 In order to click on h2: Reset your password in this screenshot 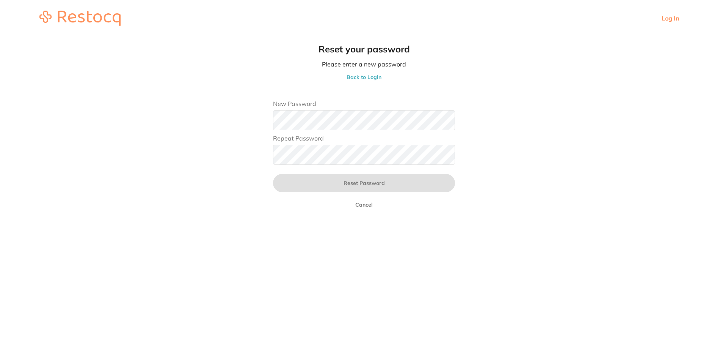, I will do `click(364, 49)`.